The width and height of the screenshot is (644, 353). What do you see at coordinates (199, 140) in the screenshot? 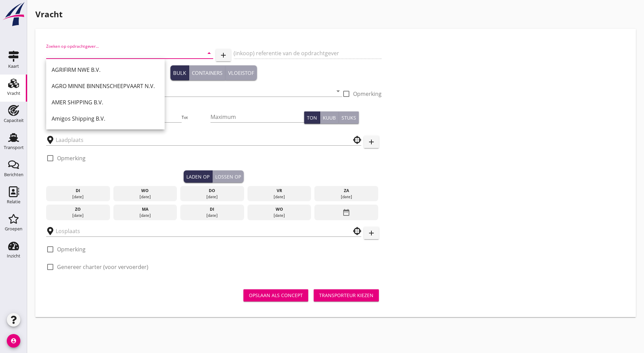
I see `input: Laadplaats` at bounding box center [199, 140].